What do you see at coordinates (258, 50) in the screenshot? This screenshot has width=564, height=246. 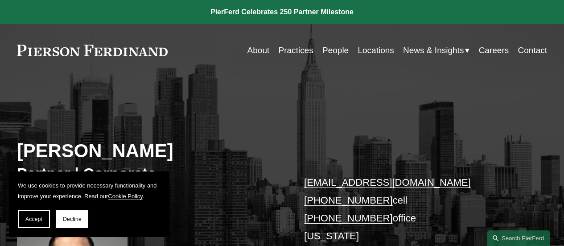 I see `a: About` at bounding box center [258, 50].